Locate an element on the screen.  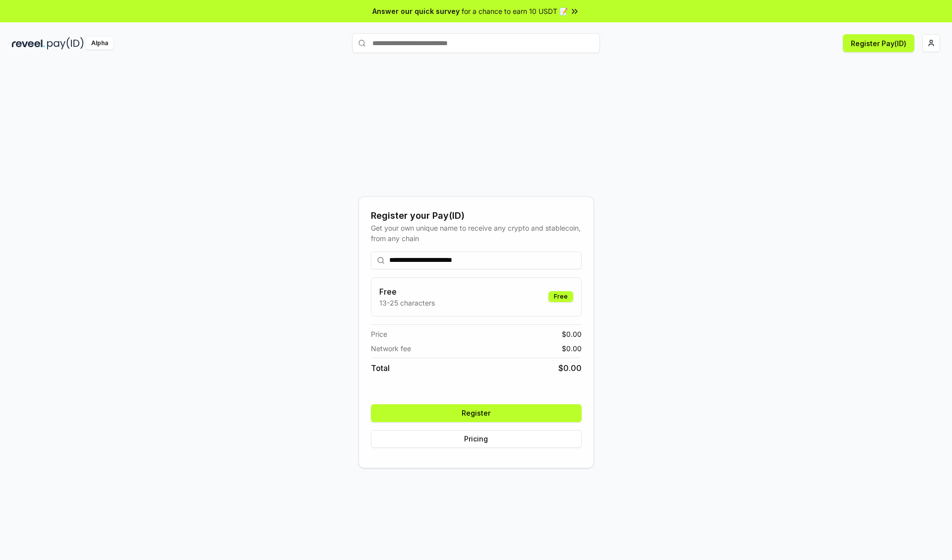
button: Register Pay(ID) is located at coordinates (879, 43).